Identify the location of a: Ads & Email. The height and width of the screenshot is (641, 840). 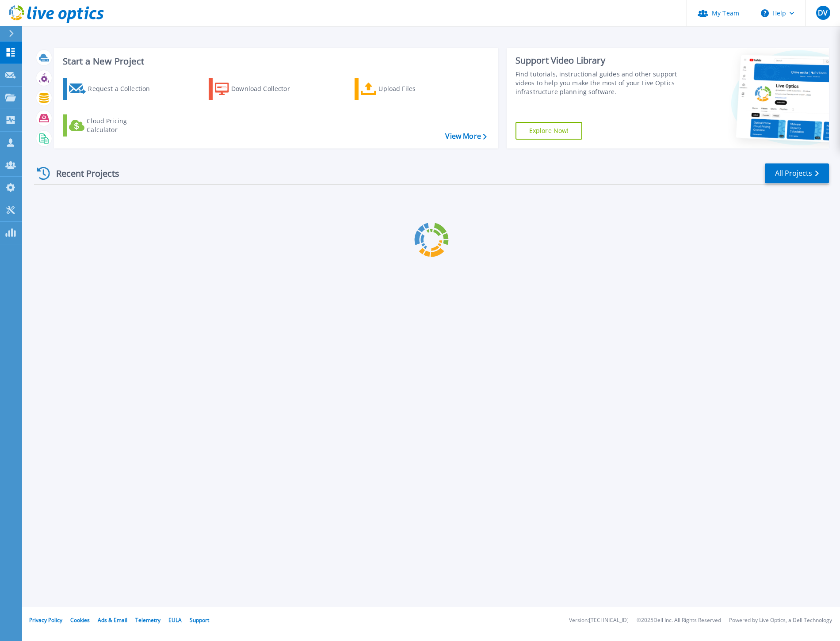
(112, 620).